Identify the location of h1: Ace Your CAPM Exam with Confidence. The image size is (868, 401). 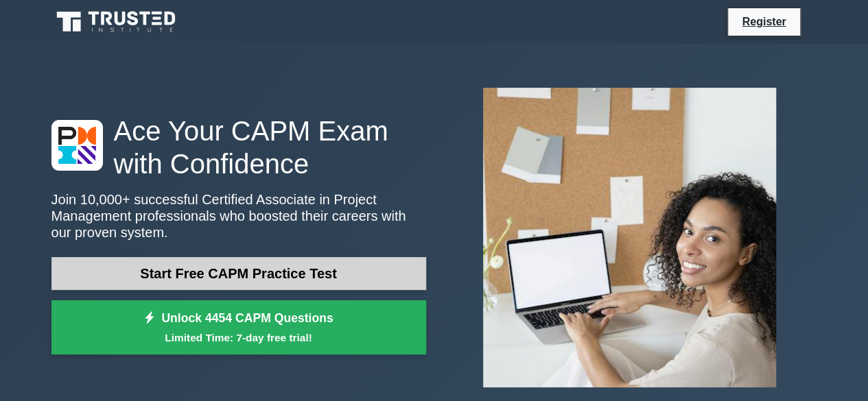
(239, 147).